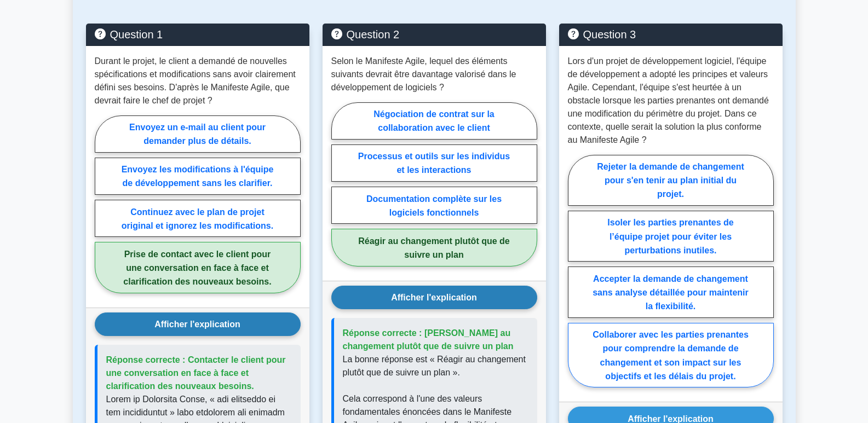 The image size is (868, 423). I want to click on font: Accepter la demande de changement sans analyse détaillée pour maintenir la flexibilité., so click(670, 293).